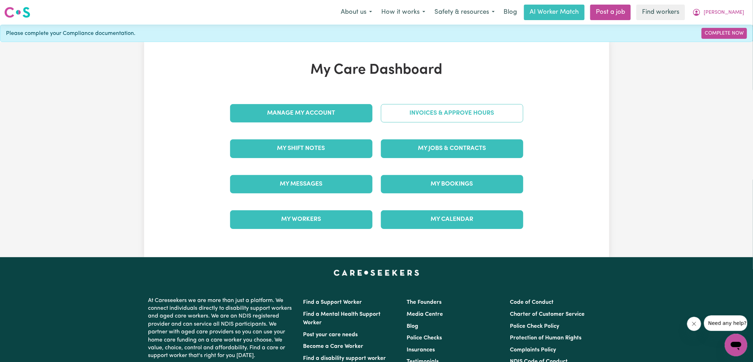 This screenshot has height=362, width=753. I want to click on a: Become a Care Worker, so click(333, 346).